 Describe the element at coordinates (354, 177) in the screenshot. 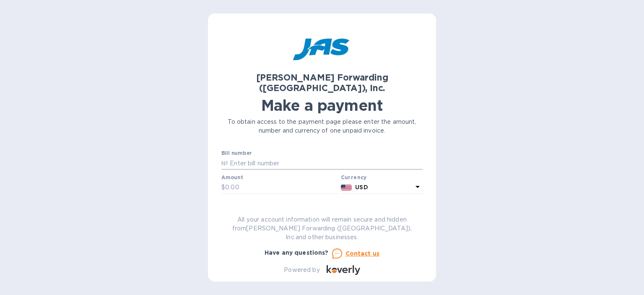

I see `b: Currency` at that location.